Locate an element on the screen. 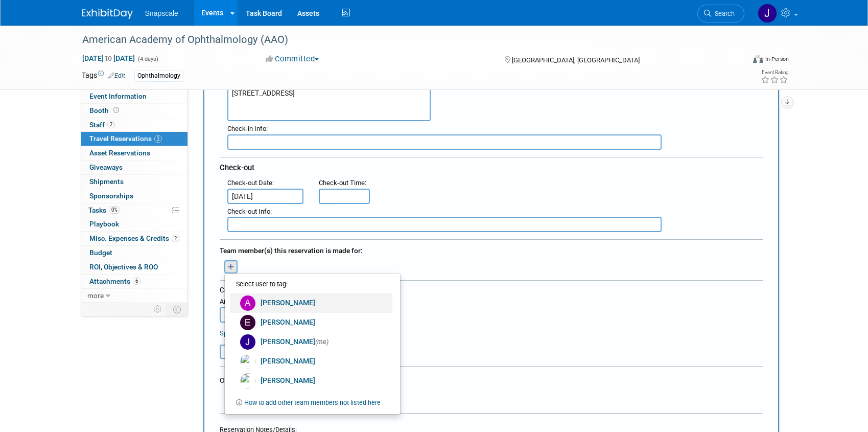 The width and height of the screenshot is (868, 432). span: more is located at coordinates (96, 295).